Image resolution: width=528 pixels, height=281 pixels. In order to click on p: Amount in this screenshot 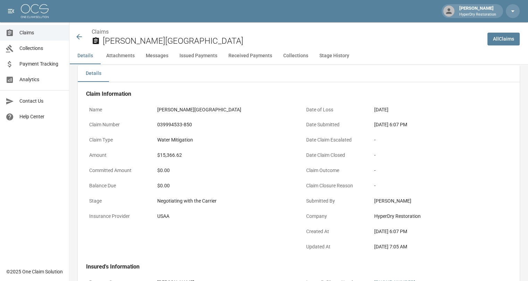, I will do `click(117, 155)`.